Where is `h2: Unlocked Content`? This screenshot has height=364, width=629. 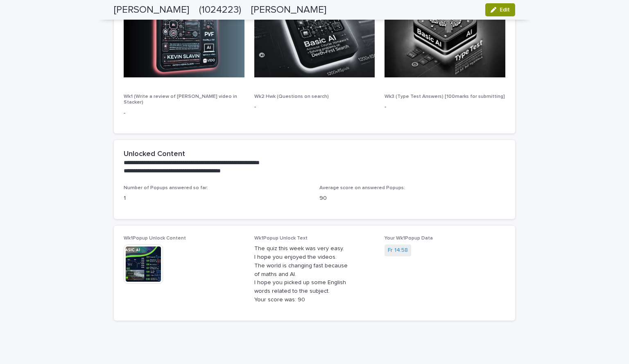 h2: Unlocked Content is located at coordinates (154, 154).